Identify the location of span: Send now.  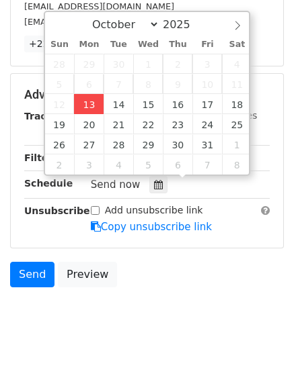
(116, 185).